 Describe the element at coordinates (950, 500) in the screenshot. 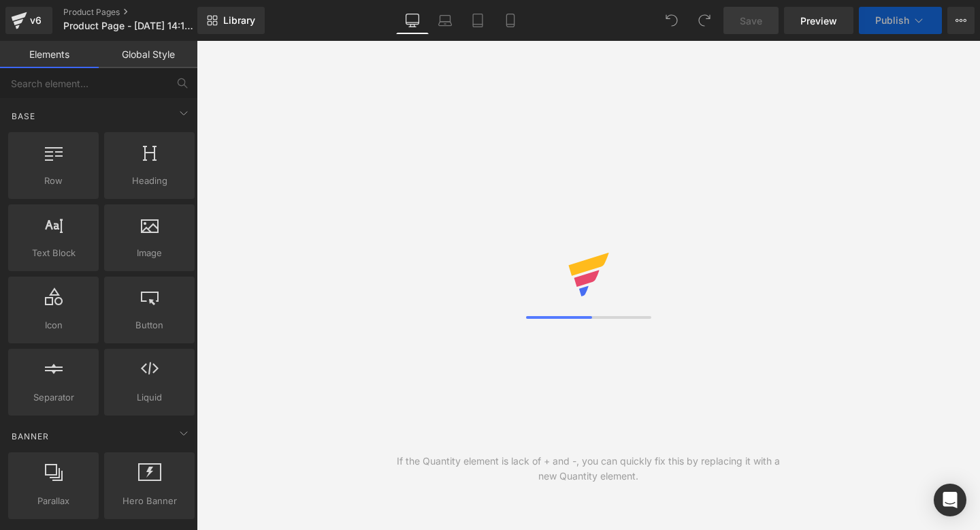

I see `div: Open Intercom Messenger` at that location.